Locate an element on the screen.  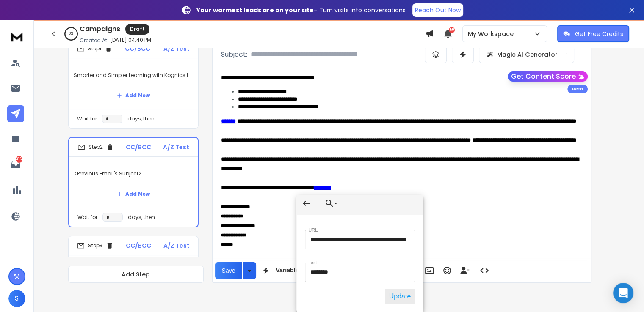
img: logo is located at coordinates (17, 36).